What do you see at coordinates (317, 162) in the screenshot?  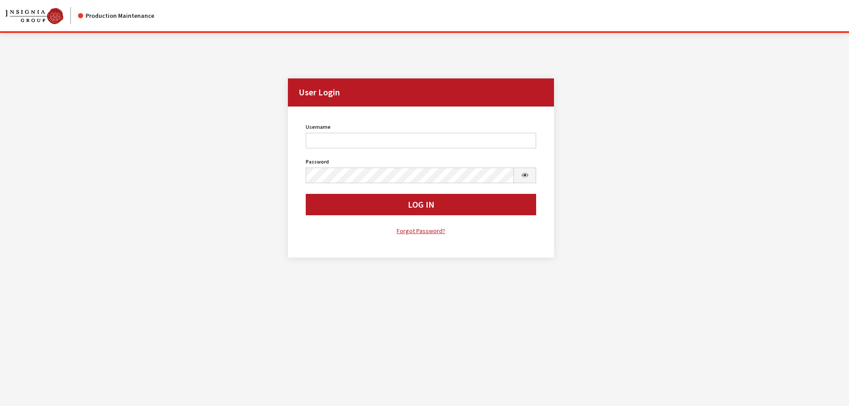 I see `label: Password` at bounding box center [317, 162].